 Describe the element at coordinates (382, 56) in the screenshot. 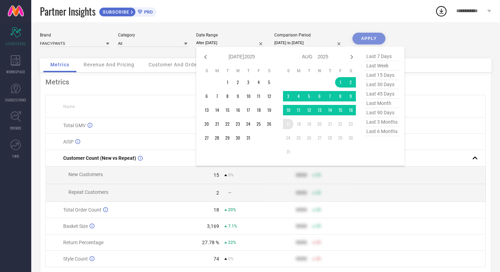

I see `span: last 7 days` at that location.